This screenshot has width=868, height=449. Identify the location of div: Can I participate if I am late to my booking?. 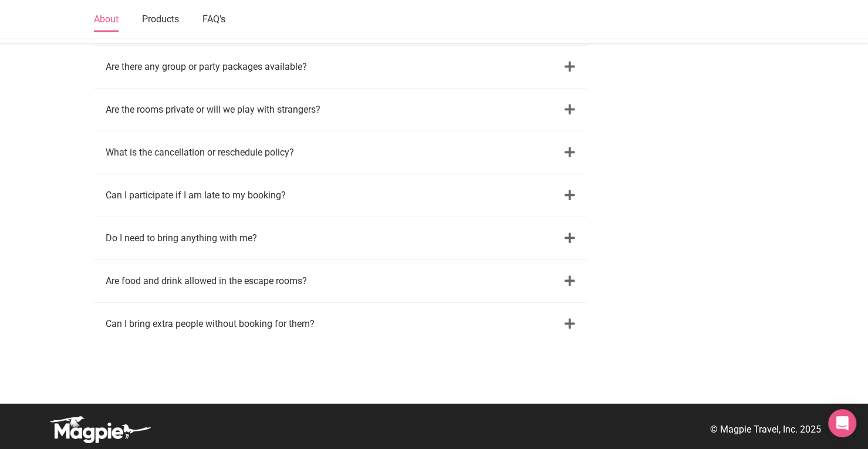
(340, 196).